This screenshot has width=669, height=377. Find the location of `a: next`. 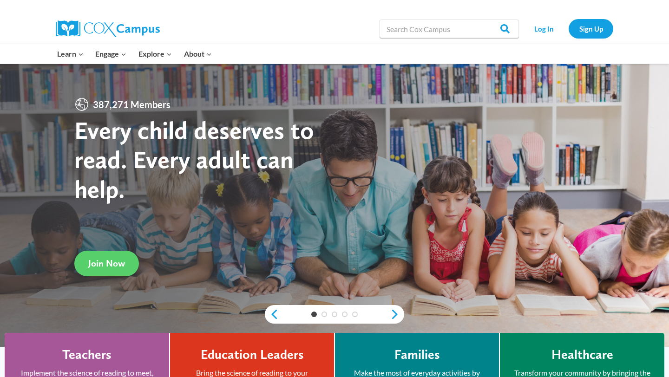

a: next is located at coordinates (397, 315).